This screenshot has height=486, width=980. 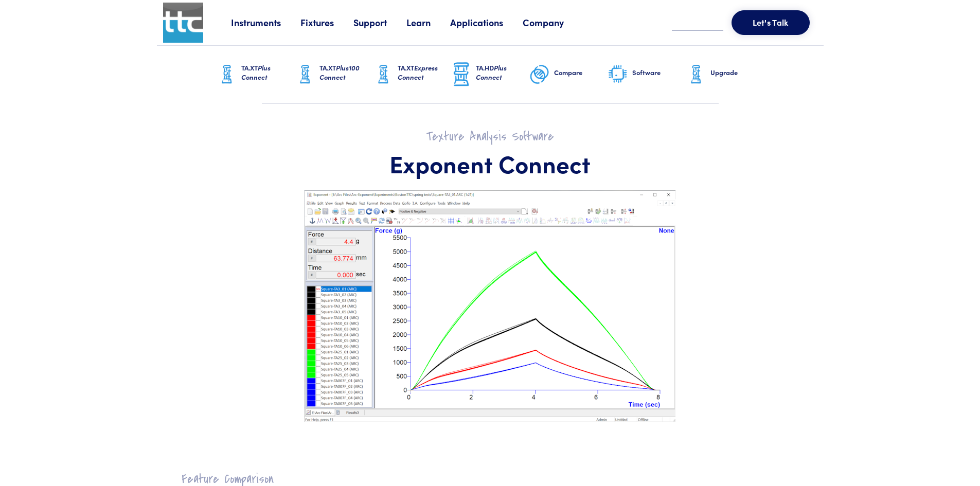 What do you see at coordinates (486, 22) in the screenshot?
I see `a: Applications` at bounding box center [486, 22].